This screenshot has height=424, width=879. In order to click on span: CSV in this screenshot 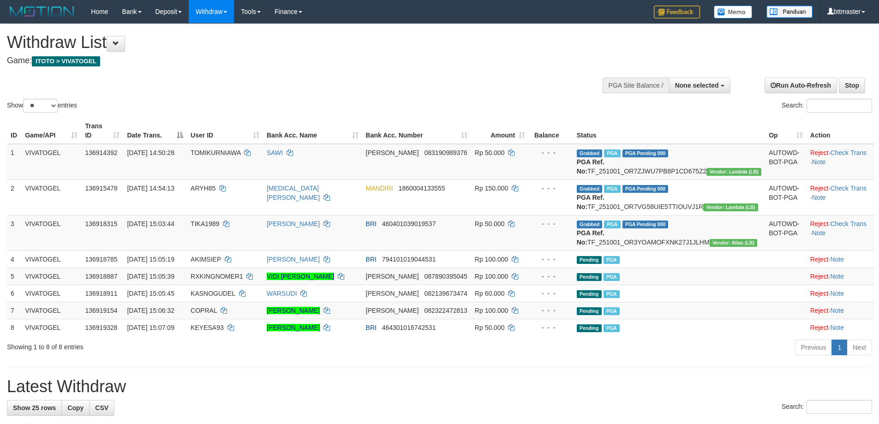, I will do `click(102, 408)`.